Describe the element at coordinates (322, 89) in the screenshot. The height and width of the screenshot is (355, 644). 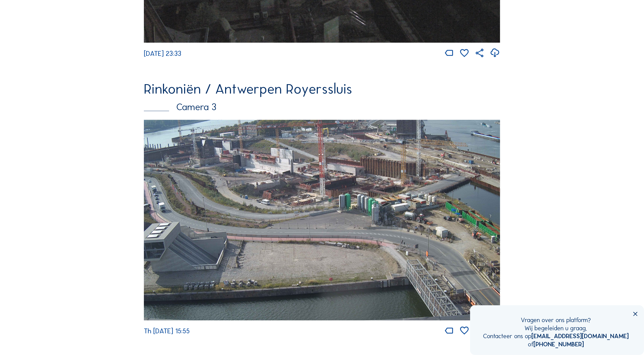
I see `div: Rinkoniën / Antwerpen Royerssluis` at that location.